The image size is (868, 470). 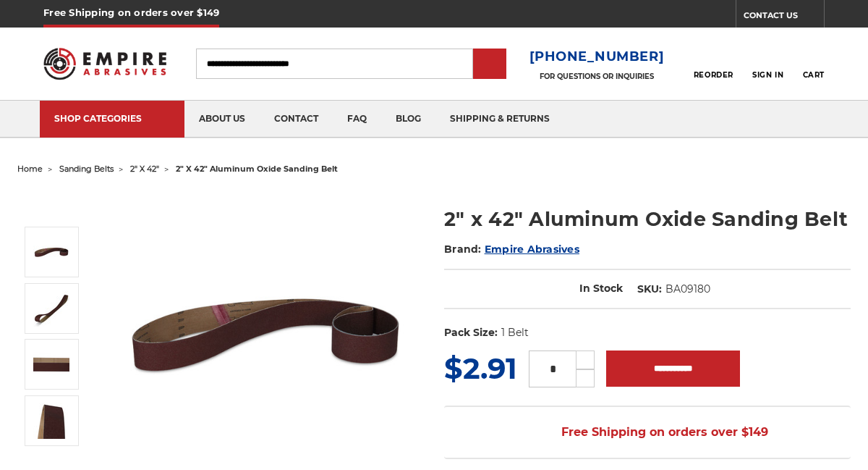 I want to click on input: Submit, so click(x=490, y=65).